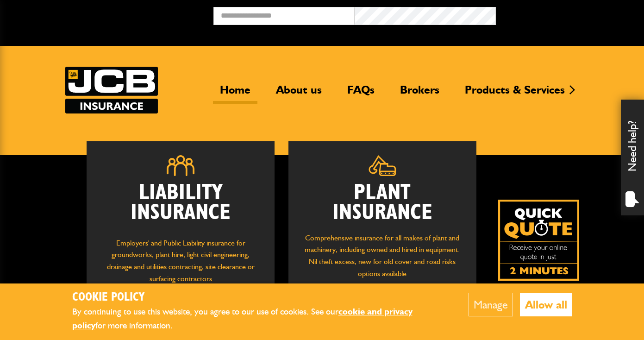  What do you see at coordinates (382, 255) in the screenshot?
I see `p: Comprehensive insurance for all makes of plant and machinery, including owned and hired in equipm...` at bounding box center [382, 255].